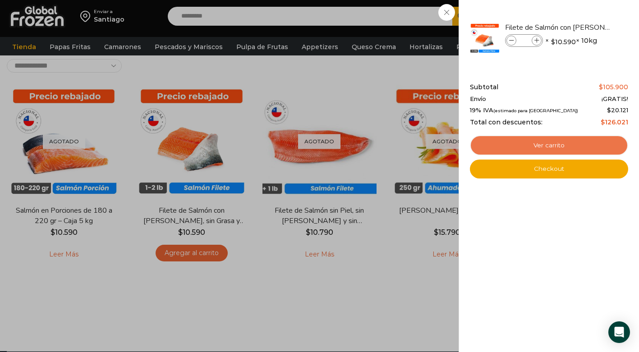 This screenshot has width=639, height=352. I want to click on span: ¡GRATIS!, so click(615, 99).